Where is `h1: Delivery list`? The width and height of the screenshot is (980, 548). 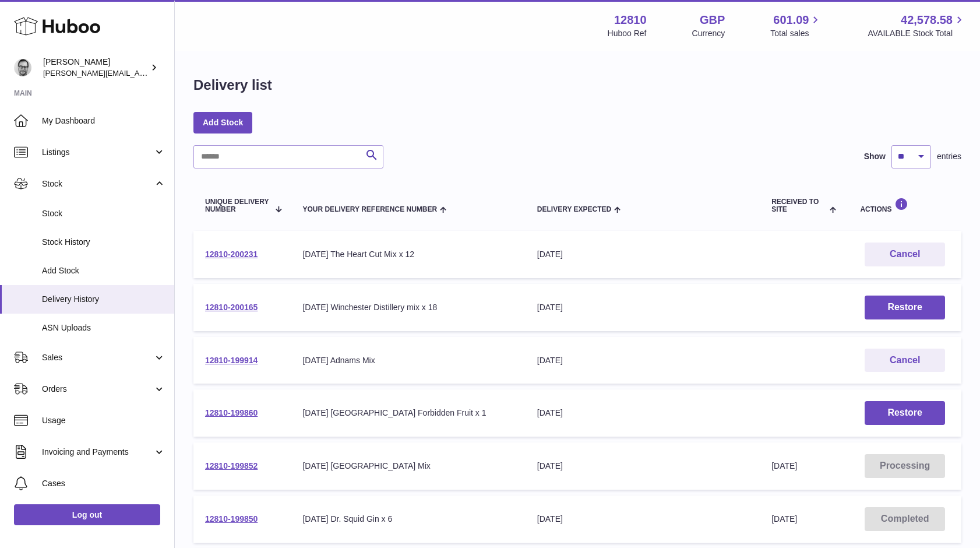 h1: Delivery list is located at coordinates (233, 85).